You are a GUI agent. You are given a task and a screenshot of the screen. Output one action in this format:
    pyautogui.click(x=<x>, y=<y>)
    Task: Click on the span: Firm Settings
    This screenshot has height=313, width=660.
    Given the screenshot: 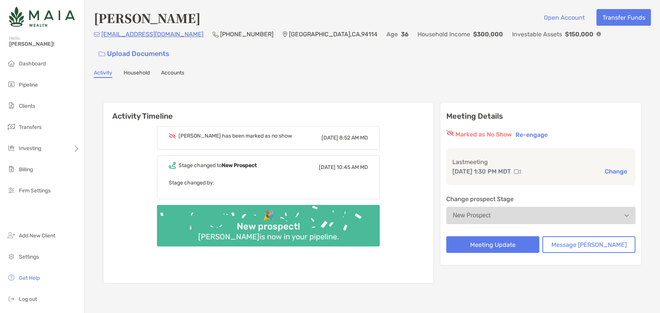 What is the action you would take?
    pyautogui.click(x=35, y=191)
    